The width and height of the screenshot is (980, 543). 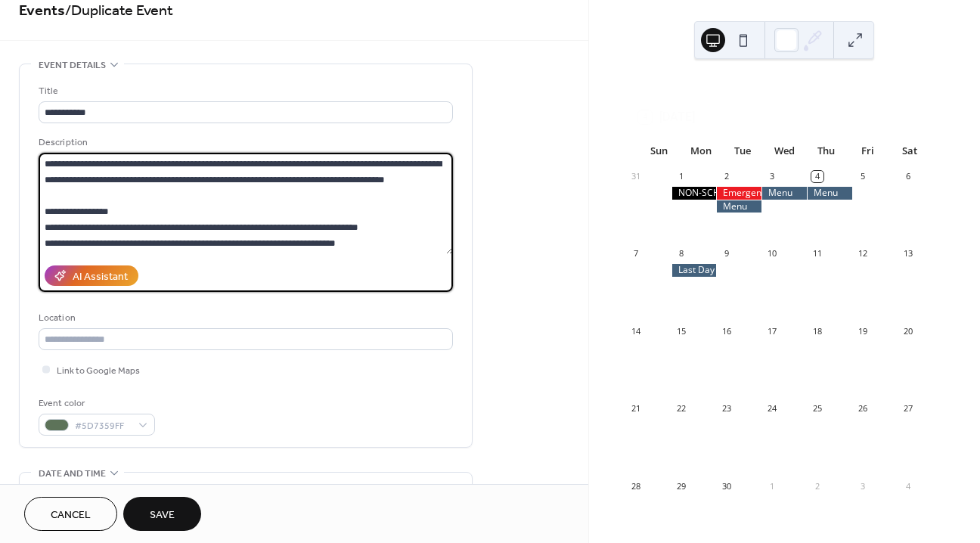 What do you see at coordinates (784, 151) in the screenshot?
I see `div: Wed` at bounding box center [784, 151].